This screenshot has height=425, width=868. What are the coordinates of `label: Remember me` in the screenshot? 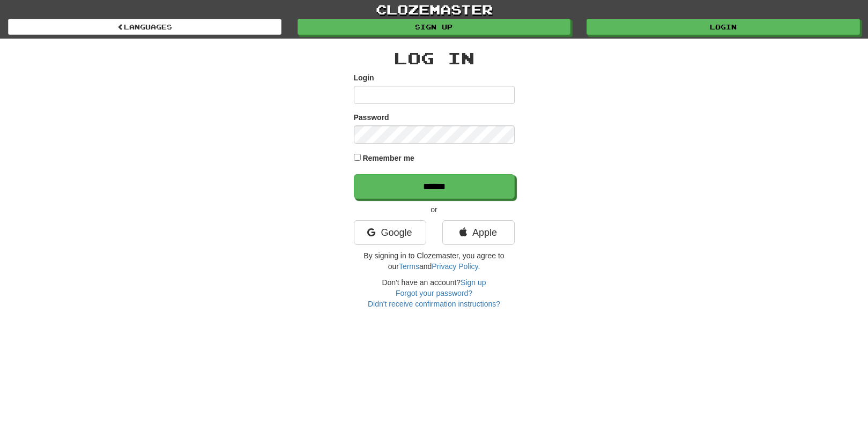 It's located at (388, 158).